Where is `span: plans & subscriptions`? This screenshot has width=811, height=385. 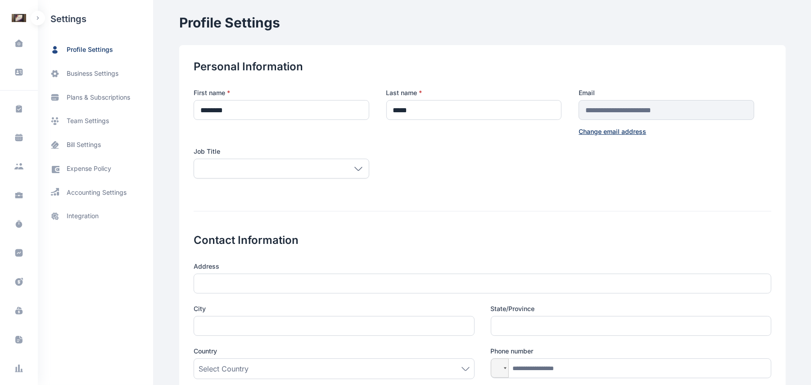 span: plans & subscriptions is located at coordinates (98, 97).